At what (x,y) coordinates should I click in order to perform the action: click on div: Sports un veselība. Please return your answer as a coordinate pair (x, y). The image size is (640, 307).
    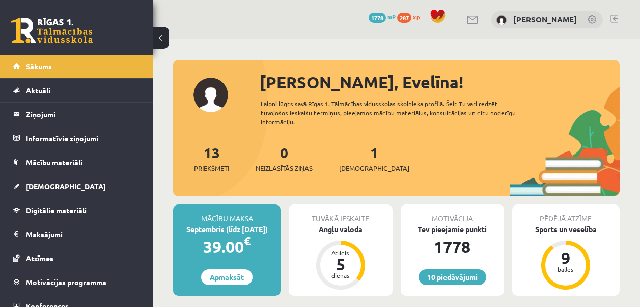
    Looking at the image, I should click on (566, 229).